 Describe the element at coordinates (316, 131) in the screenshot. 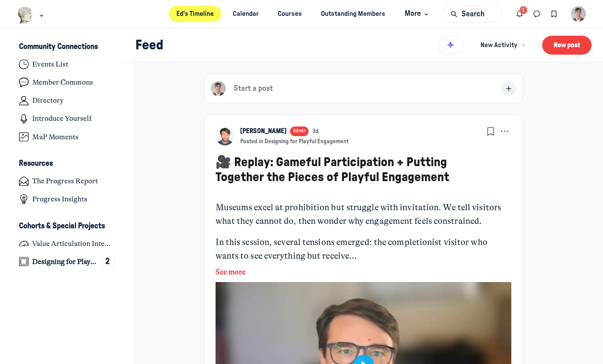

I see `span: 3d` at that location.